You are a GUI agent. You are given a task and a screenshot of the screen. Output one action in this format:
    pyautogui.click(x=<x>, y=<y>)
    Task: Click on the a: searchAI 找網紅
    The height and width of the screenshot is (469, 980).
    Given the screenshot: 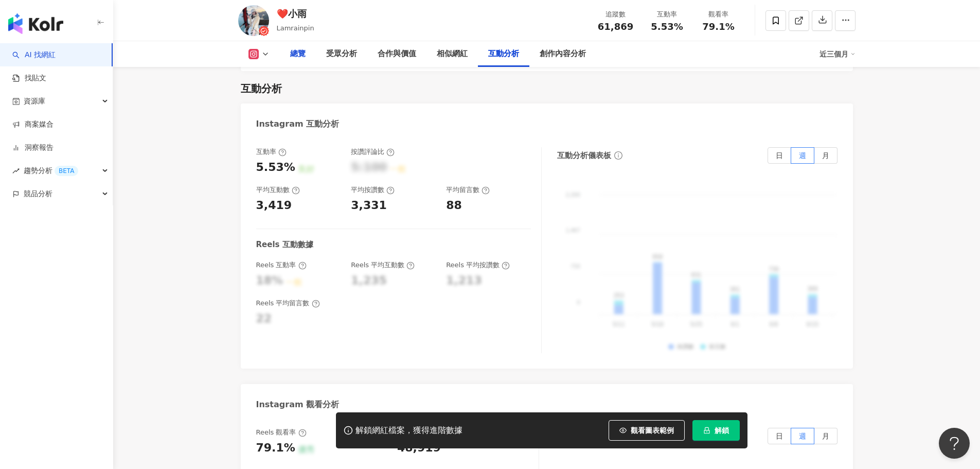 What is the action you would take?
    pyautogui.click(x=34, y=55)
    